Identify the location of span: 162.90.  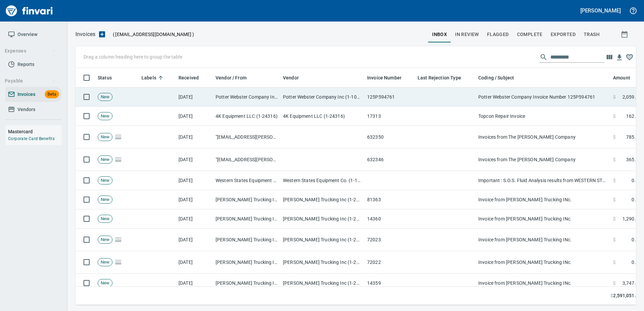
(633, 117).